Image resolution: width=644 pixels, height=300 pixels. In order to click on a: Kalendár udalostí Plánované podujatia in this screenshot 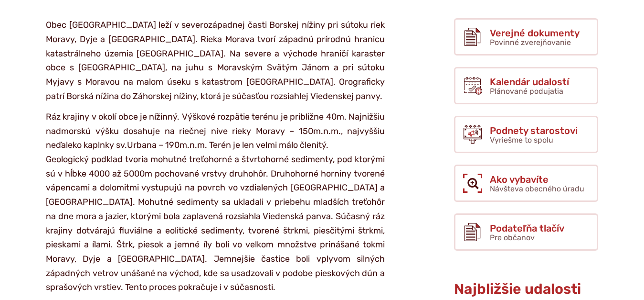, I will do `click(526, 86)`.